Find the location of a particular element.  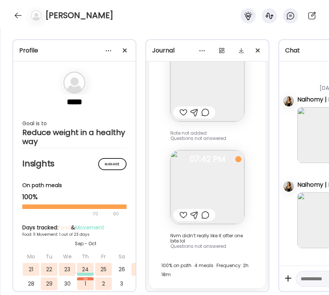

div: Journal is located at coordinates (207, 51).